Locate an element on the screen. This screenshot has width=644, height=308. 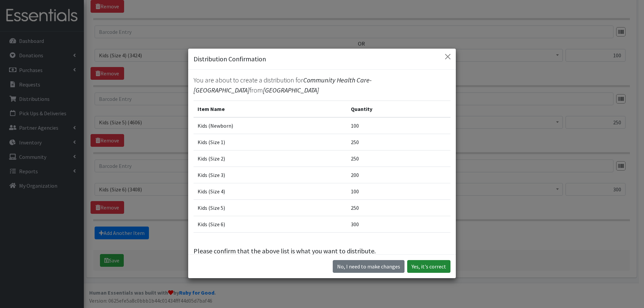
td: Kids (Size 2) is located at coordinates (270, 158).